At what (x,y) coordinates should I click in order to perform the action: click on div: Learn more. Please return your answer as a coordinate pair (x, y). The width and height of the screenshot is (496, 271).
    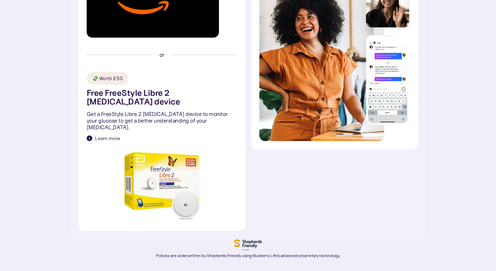
    Looking at the image, I should click on (108, 138).